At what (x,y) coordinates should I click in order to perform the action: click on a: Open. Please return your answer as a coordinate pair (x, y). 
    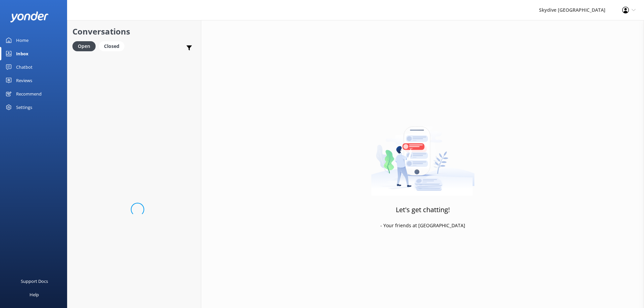
    Looking at the image, I should click on (85, 46).